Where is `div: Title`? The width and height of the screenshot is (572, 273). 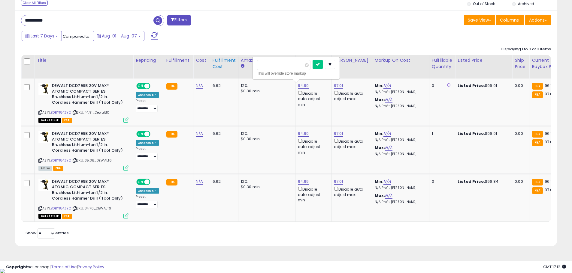
div: Title is located at coordinates (84, 60).